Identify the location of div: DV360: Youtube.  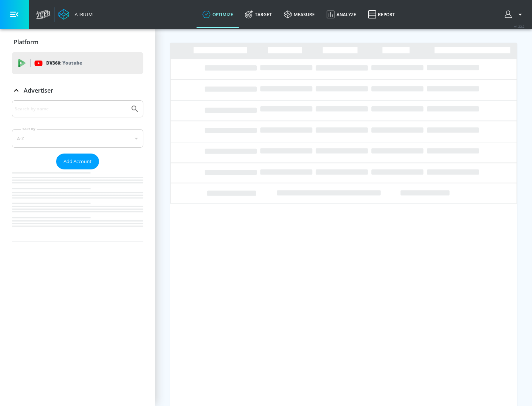
(77, 63).